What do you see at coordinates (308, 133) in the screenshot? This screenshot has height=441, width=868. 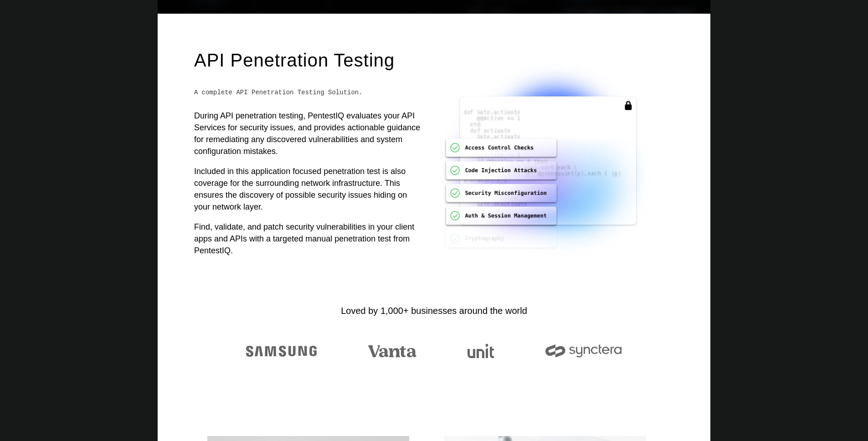 I see `p: During API penetration testing, PentestIQ evaluates your API Services for security issues, and pr...` at bounding box center [308, 133].